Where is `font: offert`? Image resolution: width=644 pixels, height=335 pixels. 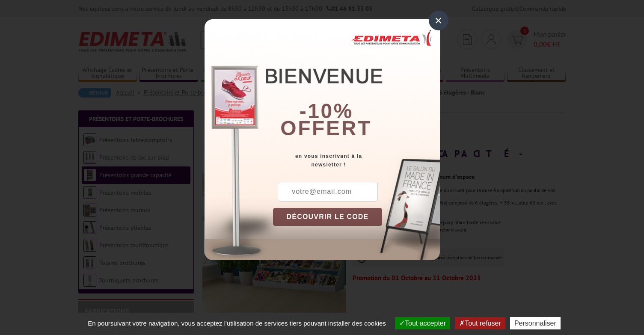 font: offert is located at coordinates (326, 128).